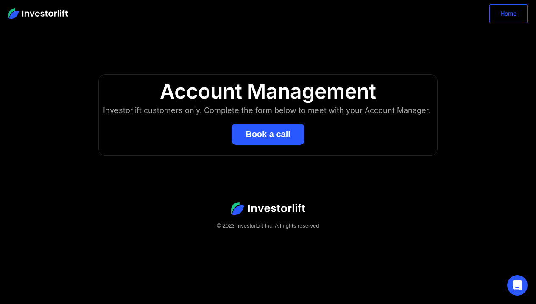  Describe the element at coordinates (268, 91) in the screenshot. I see `div: Account Management` at that location.